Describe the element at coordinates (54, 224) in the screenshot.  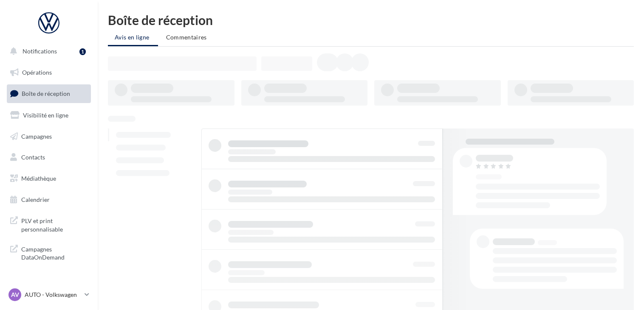
I see `span: PLV et print personnalisable` at that location.